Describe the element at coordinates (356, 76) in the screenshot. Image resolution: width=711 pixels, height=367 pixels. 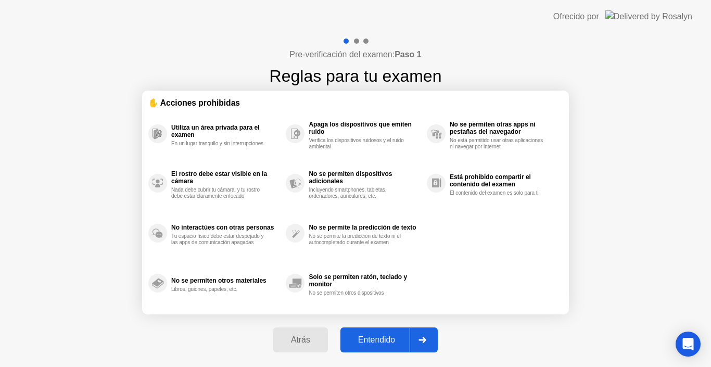
I see `h1: Reglas para tu examen` at that location.